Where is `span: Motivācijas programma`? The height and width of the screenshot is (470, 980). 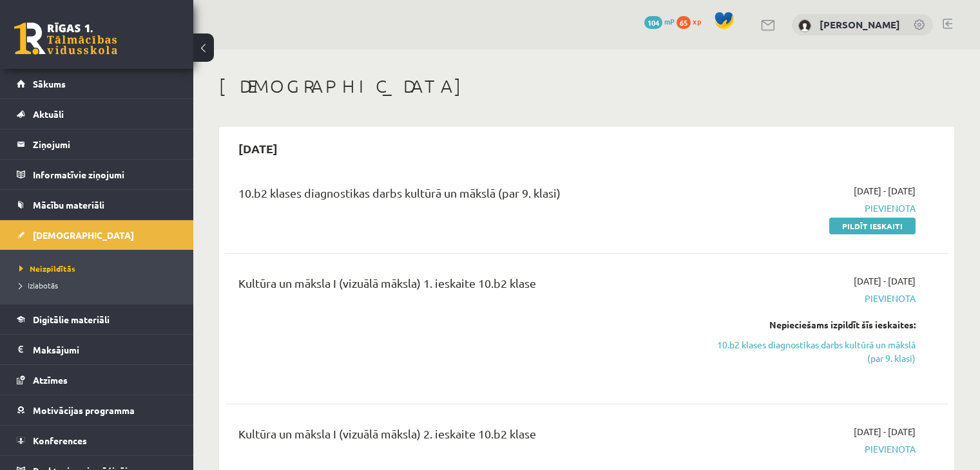
span: Motivācijas programma is located at coordinates (84, 410).